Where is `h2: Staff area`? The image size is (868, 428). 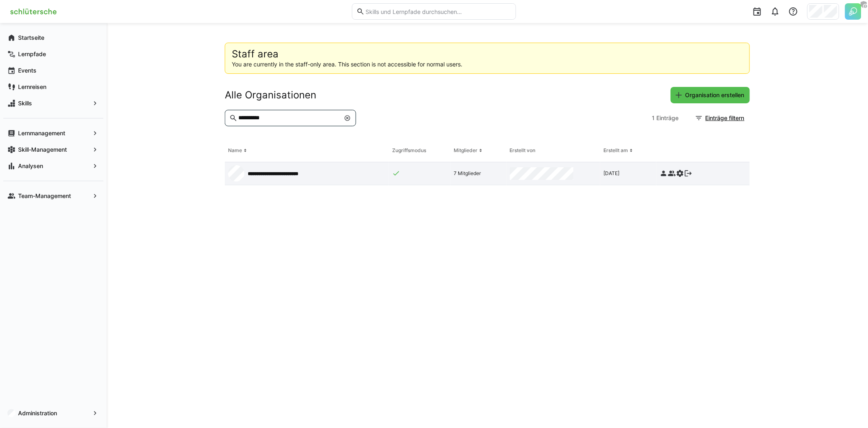
h2: Staff area is located at coordinates (487, 54).